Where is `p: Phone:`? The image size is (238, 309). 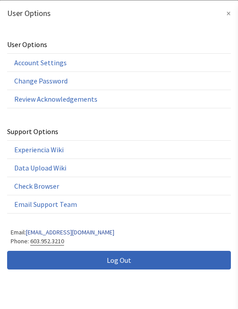 p: Phone: is located at coordinates (119, 241).